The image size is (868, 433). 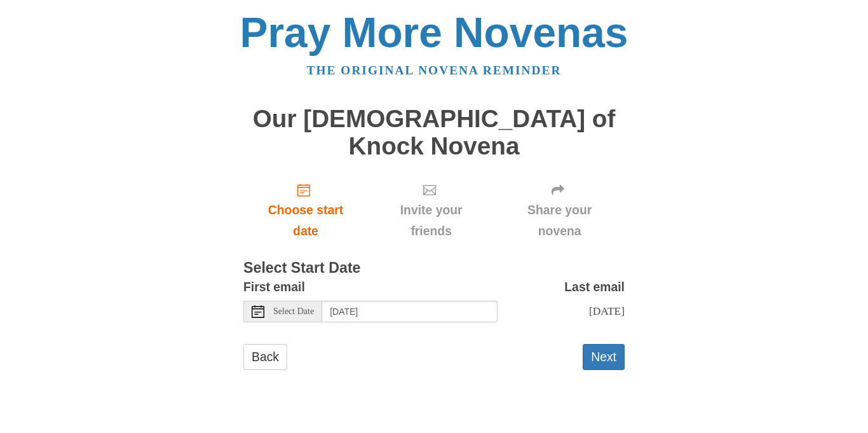 What do you see at coordinates (306, 210) in the screenshot?
I see `a: Choose start date` at bounding box center [306, 210].